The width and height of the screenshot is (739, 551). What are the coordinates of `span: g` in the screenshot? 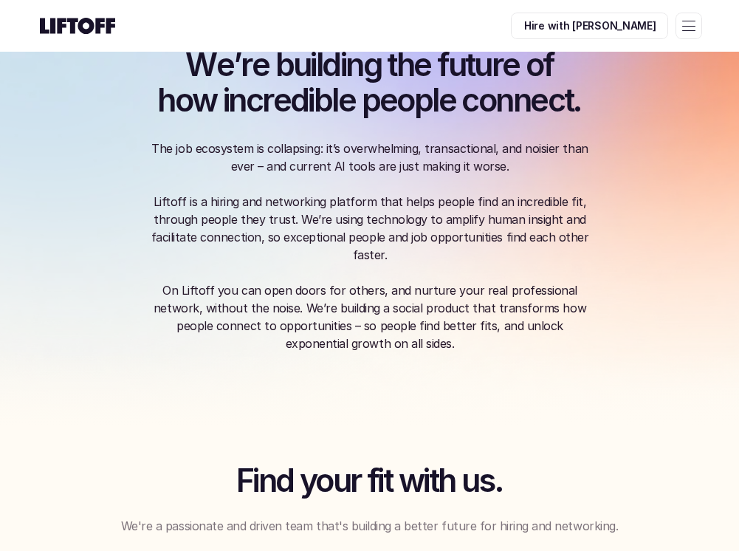 It's located at (372, 65).